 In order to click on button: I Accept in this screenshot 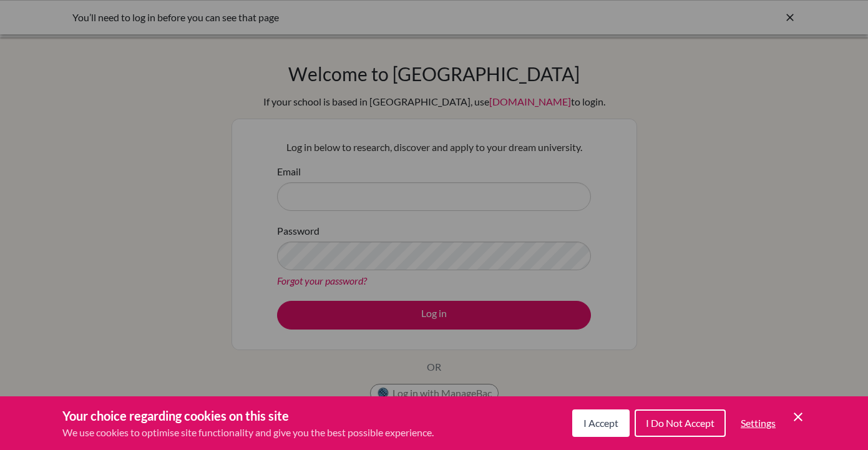, I will do `click(600, 423)`.